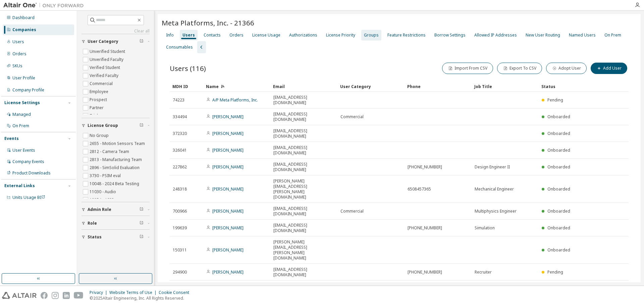 This screenshot has width=644, height=305. Describe the element at coordinates (118, 144) in the screenshot. I see `label: 2655 - Motion Sensors Team` at that location.